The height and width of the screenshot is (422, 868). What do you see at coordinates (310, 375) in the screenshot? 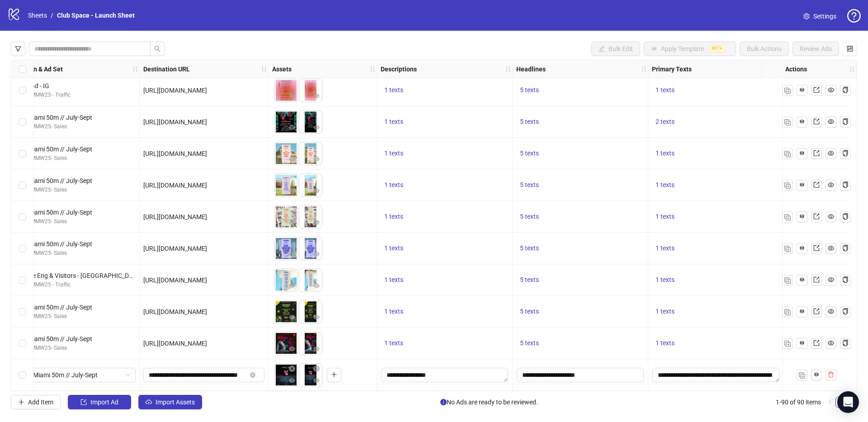
I see `div: Asset 2` at bounding box center [310, 375].